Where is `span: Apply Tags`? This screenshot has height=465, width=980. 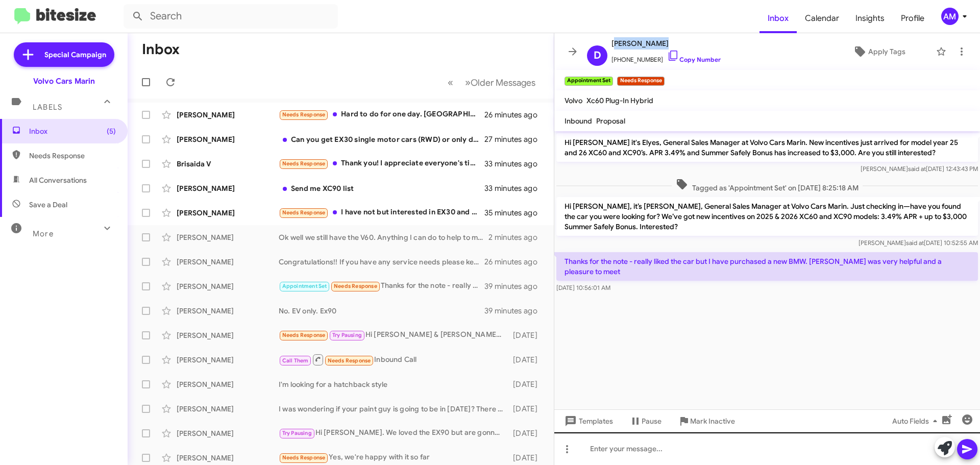
span: Apply Tags is located at coordinates (886, 52).